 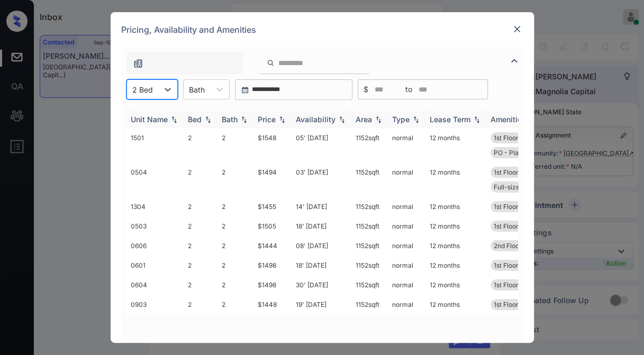 What do you see at coordinates (273, 226) in the screenshot?
I see `td: $1505` at bounding box center [273, 226].